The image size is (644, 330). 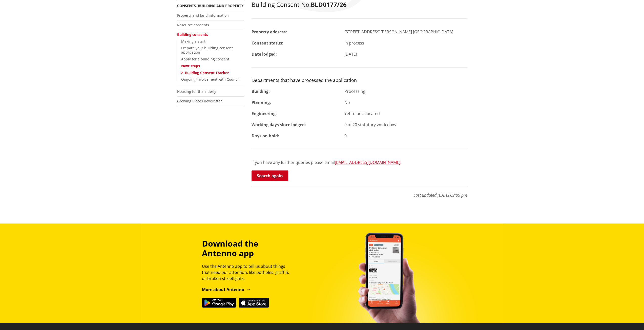 I want to click on div: 0, so click(x=406, y=136).